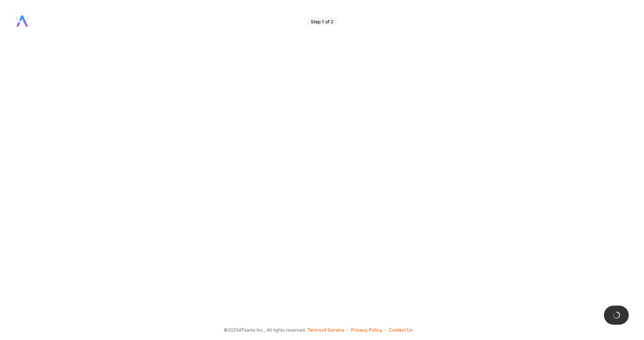 The width and height of the screenshot is (644, 340). I want to click on button: Terms of Service, so click(328, 329).